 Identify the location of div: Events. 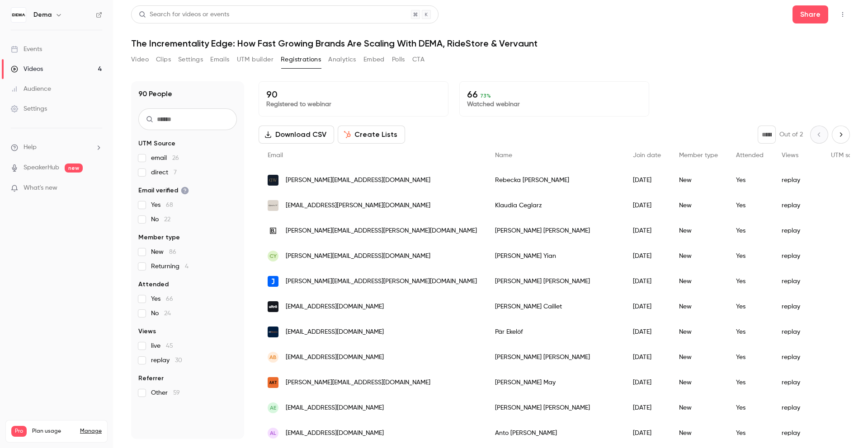
(26, 49).